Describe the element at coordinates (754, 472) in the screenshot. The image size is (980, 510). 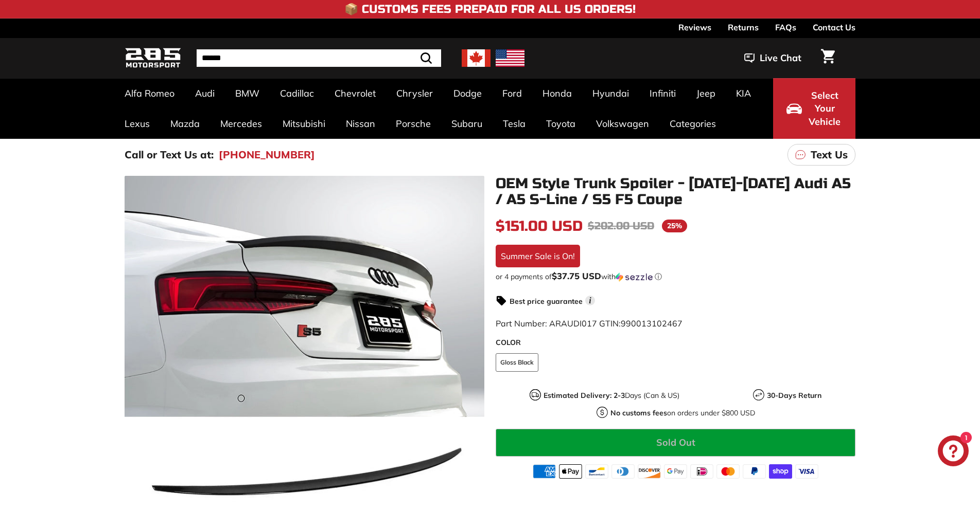
I see `img: paypal` at that location.